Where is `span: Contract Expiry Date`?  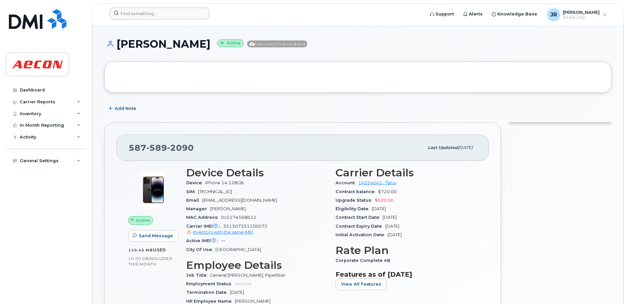
span: Contract Expiry Date is located at coordinates (360, 226).